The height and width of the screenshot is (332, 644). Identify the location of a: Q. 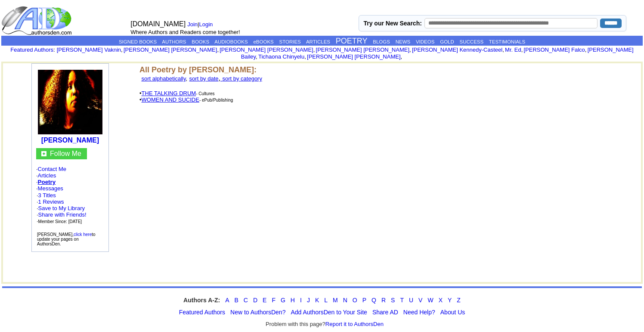
(374, 300).